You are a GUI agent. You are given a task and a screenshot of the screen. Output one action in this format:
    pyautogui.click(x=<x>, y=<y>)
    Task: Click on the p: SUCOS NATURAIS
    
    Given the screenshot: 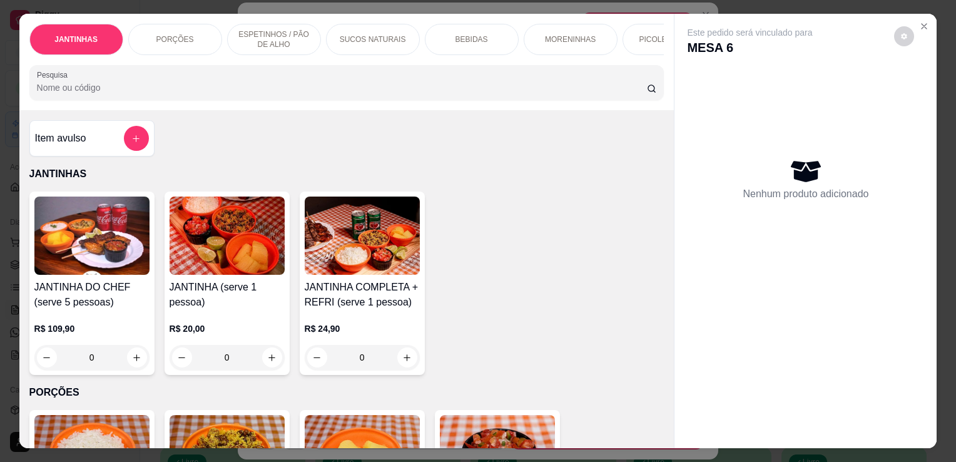 What is the action you would take?
    pyautogui.click(x=373, y=39)
    